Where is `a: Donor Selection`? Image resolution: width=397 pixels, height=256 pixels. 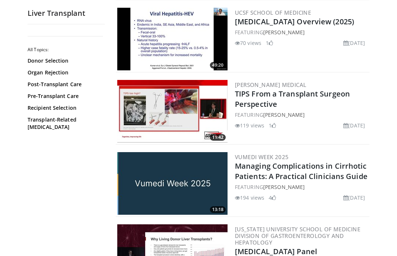 a: Donor Selection is located at coordinates (64, 61).